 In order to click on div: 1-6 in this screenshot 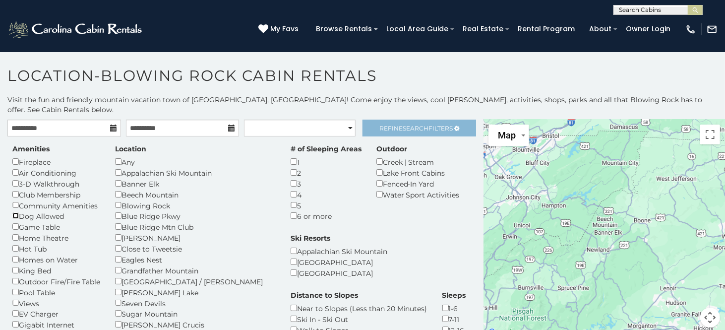, I will do `click(454, 308)`.